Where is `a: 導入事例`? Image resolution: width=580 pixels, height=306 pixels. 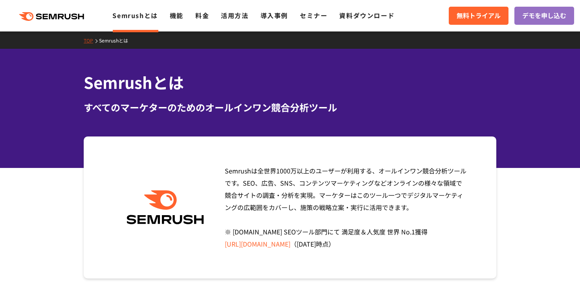
a: 導入事例 is located at coordinates (274, 15).